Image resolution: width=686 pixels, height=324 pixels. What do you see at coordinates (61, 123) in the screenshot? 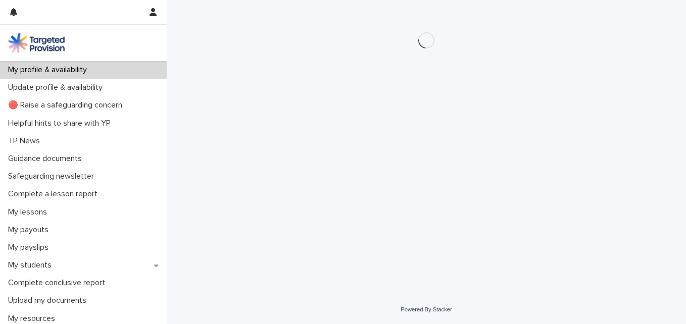
I see `p: Helpful hints to share with YP` at bounding box center [61, 123].